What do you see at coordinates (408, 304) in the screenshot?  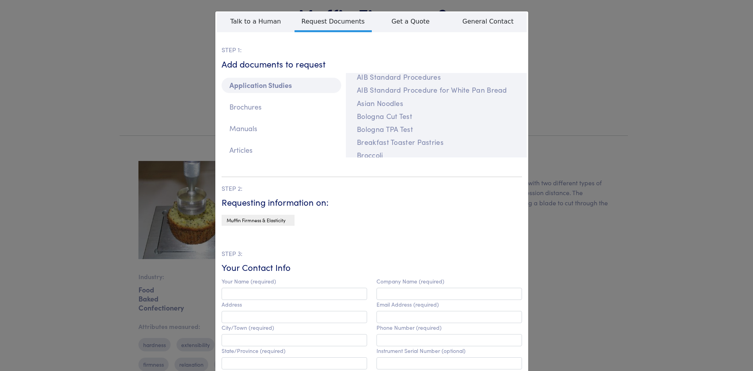 I see `label: Email Address (required)` at bounding box center [408, 304].